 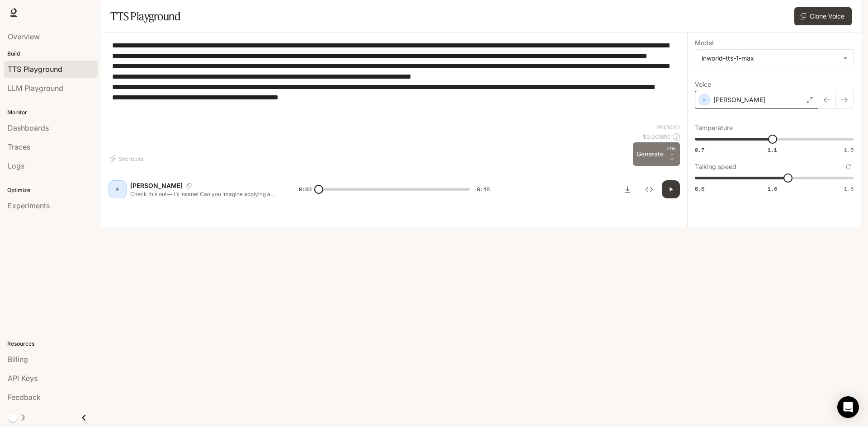 What do you see at coordinates (118, 189) in the screenshot?
I see `div: E` at bounding box center [118, 189].